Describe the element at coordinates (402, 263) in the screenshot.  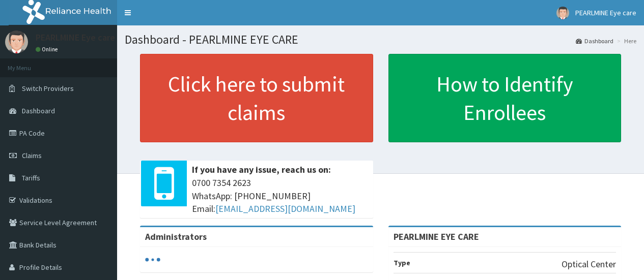
I see `b: Type` at that location.